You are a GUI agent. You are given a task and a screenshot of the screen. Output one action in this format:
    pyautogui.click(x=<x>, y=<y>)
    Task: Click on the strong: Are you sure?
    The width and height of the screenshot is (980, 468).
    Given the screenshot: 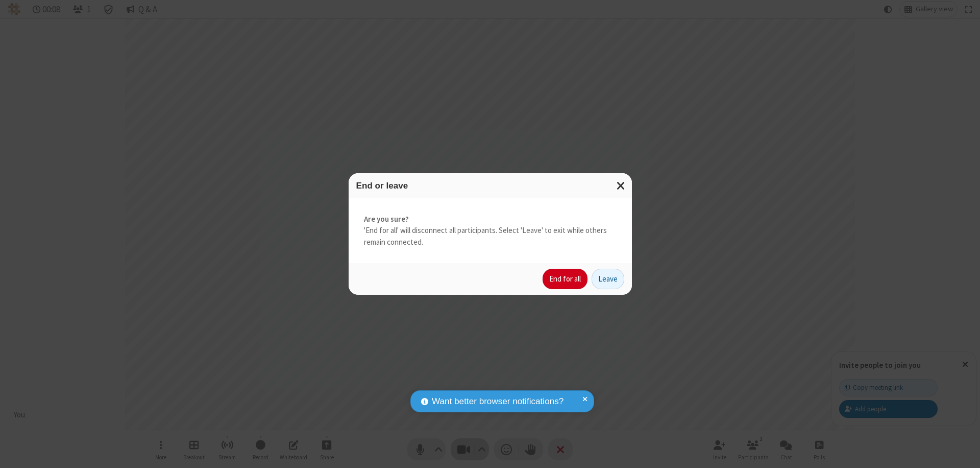 What is the action you would take?
    pyautogui.click(x=490, y=220)
    